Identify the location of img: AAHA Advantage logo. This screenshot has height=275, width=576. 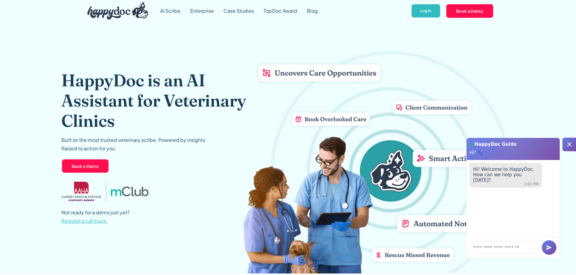
(81, 192).